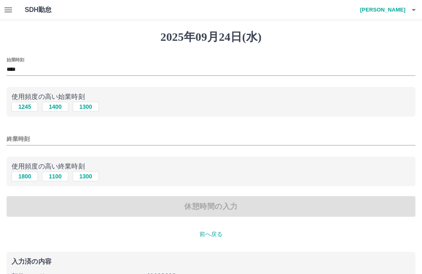  I want to click on p: 使用頻度の高い始業時刻, so click(211, 97).